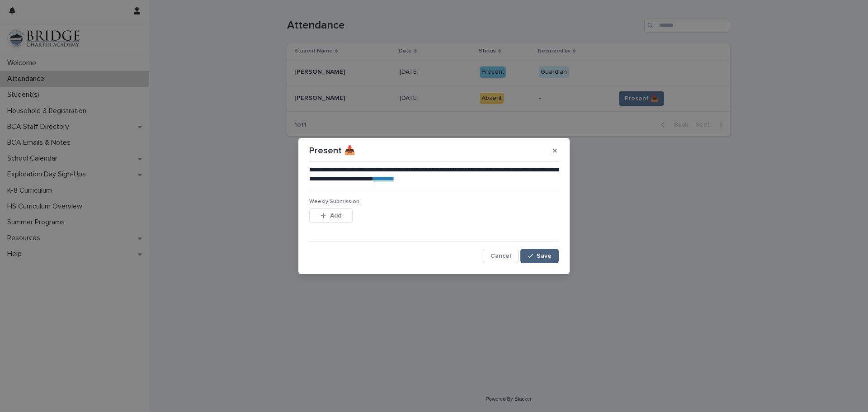 The width and height of the screenshot is (868, 412). Describe the element at coordinates (334, 201) in the screenshot. I see `span: Weekly Submission` at that location.